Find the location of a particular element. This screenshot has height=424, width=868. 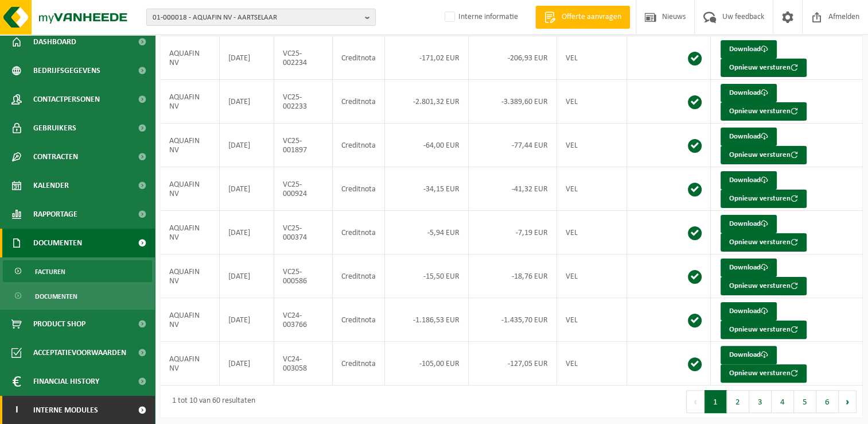

td: VC25-000924 is located at coordinates (303, 189).